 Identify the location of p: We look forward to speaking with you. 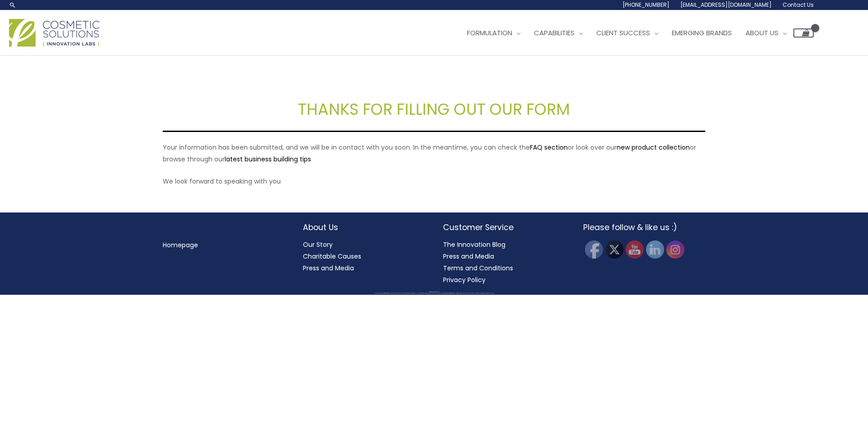
(434, 181).